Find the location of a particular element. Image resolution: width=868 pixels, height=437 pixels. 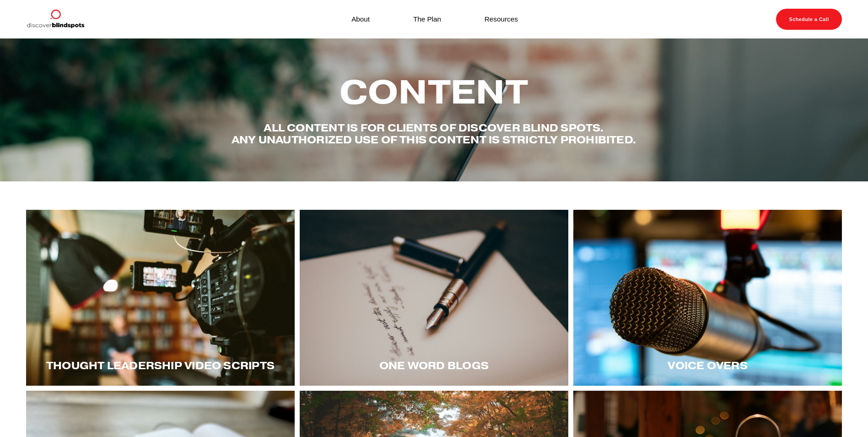

span: Voice Overs is located at coordinates (707, 365).